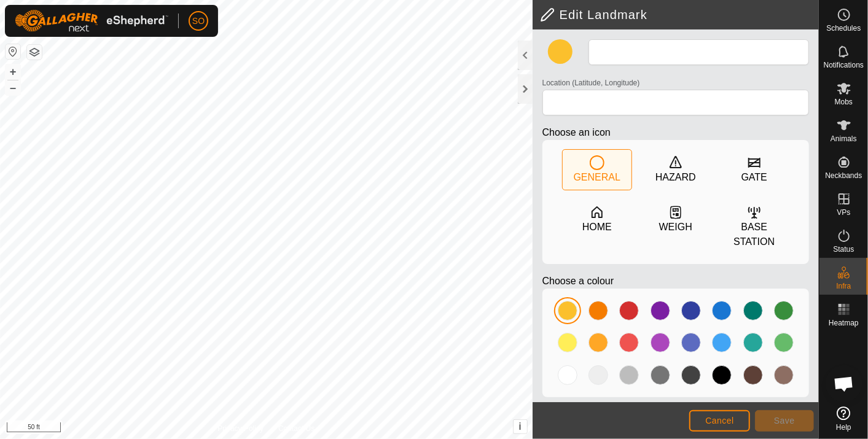 This screenshot has width=868, height=439. What do you see at coordinates (844, 28) in the screenshot?
I see `span: Schedules` at bounding box center [844, 28].